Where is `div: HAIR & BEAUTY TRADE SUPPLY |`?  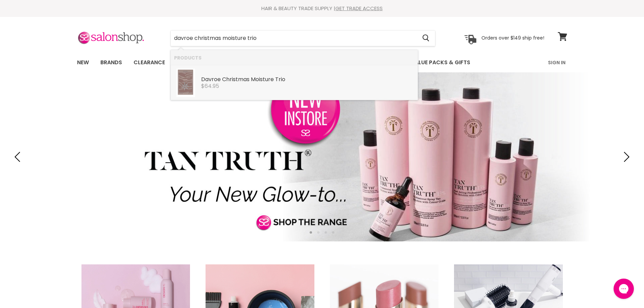
div: HAIR & BEAUTY TRADE SUPPLY | is located at coordinates (322, 9).